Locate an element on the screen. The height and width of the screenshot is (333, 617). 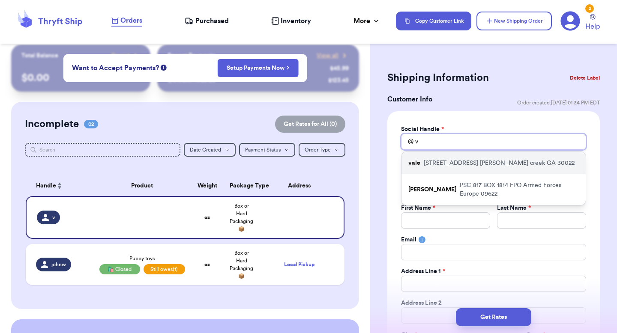
th: Address is located at coordinates (302, 186).